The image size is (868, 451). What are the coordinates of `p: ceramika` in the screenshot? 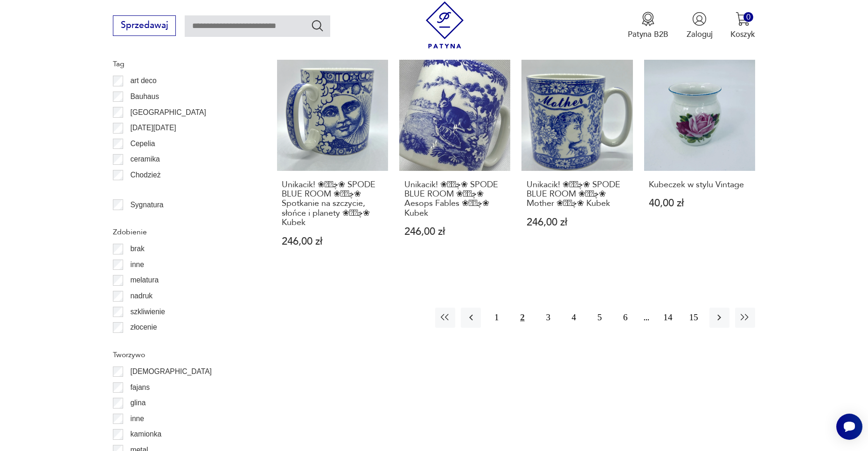 It's located at (144, 159).